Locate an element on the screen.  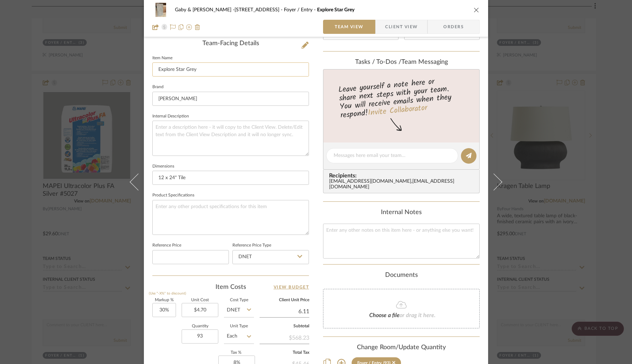
span: Foyer / Entry is located at coordinates (301, 10).